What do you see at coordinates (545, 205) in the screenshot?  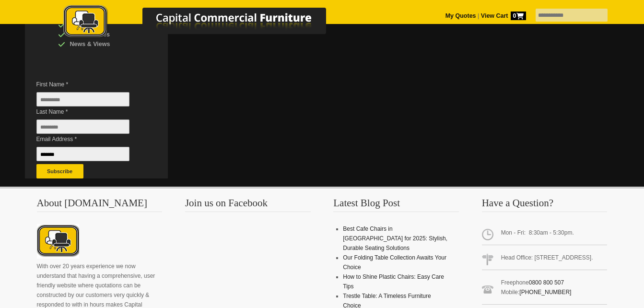 I see `h3: Have a Question?` at bounding box center [545, 205].